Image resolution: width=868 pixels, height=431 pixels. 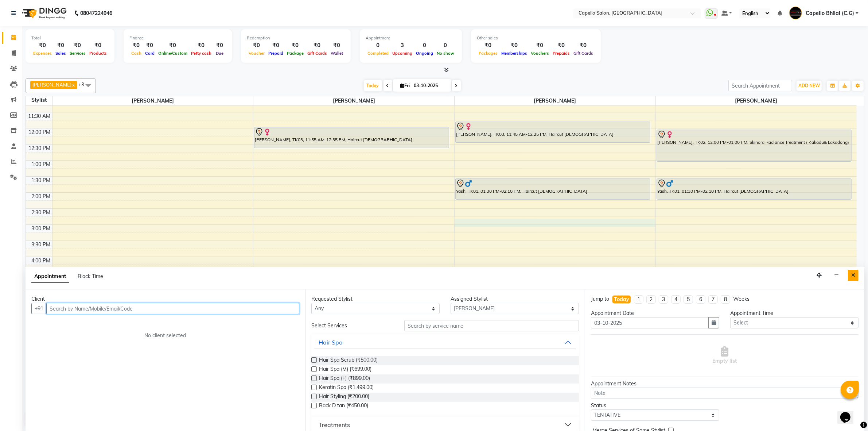 I want to click on span: Packages, so click(x=488, y=53).